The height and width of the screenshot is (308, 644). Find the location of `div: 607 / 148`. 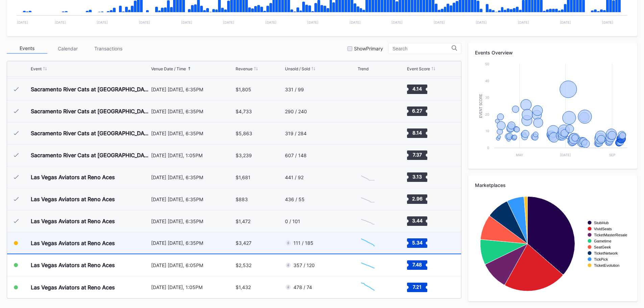

div: 607 / 148 is located at coordinates (296, 155).